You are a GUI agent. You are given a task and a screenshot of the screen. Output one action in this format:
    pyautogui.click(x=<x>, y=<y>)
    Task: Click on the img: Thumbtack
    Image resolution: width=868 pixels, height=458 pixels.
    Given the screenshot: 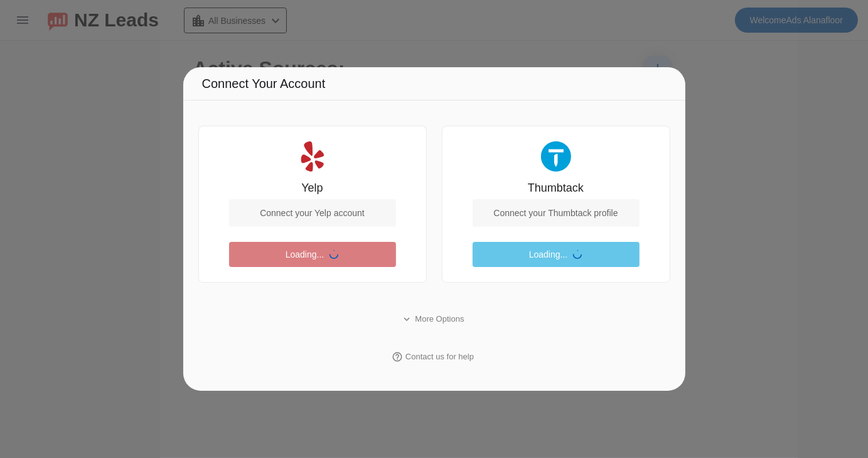 What is the action you would take?
    pyautogui.click(x=557, y=156)
    